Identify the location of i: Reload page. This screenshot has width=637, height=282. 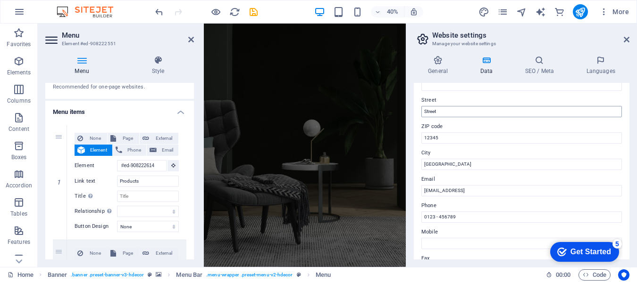
(234, 12).